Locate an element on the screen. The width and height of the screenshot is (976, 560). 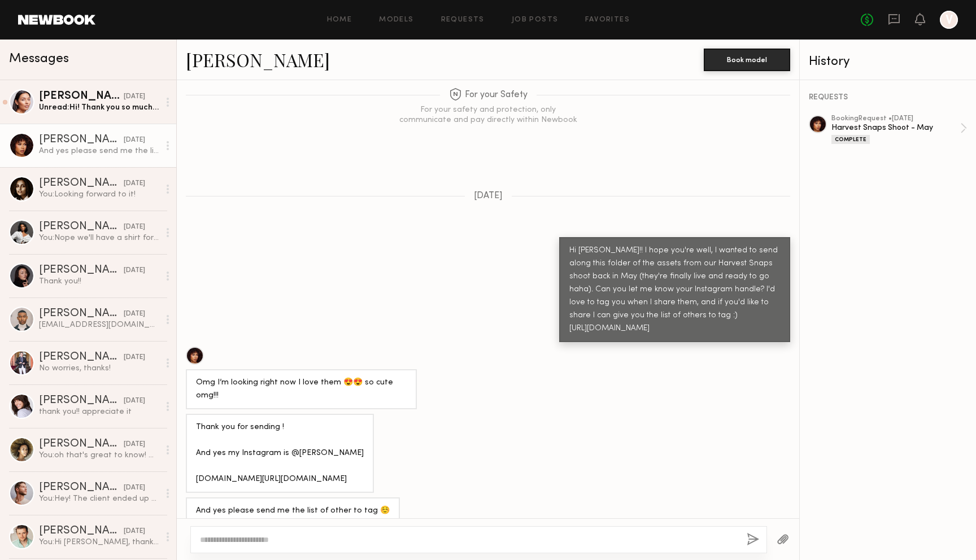
span: Messages is located at coordinates (39, 59).